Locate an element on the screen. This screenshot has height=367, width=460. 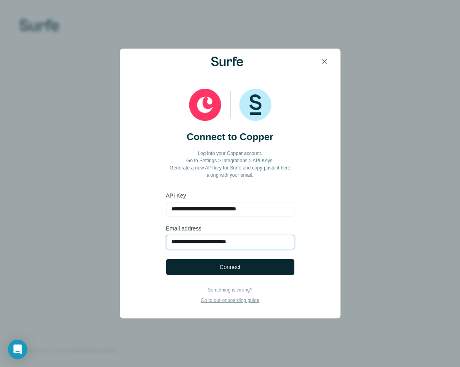
h2: Connect to Copper is located at coordinates (230, 137).